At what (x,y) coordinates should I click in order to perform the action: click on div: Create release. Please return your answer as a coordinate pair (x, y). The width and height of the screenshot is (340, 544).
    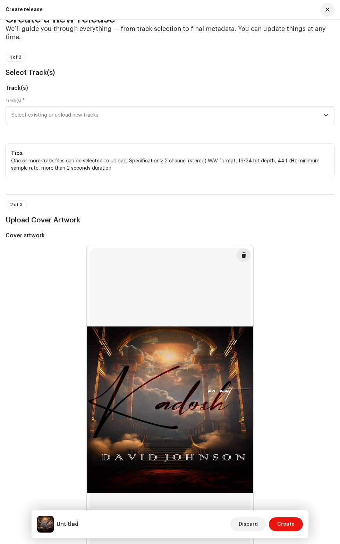
    Looking at the image, I should click on (24, 10).